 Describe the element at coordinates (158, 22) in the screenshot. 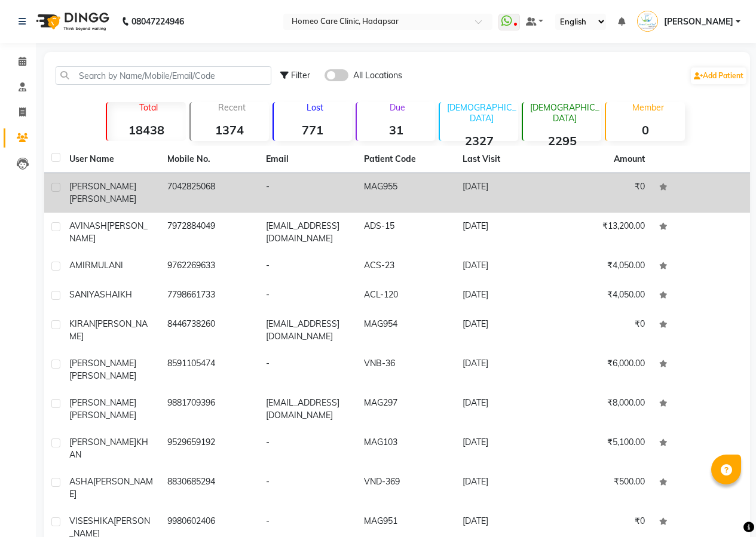

I see `b: 08047224946` at that location.